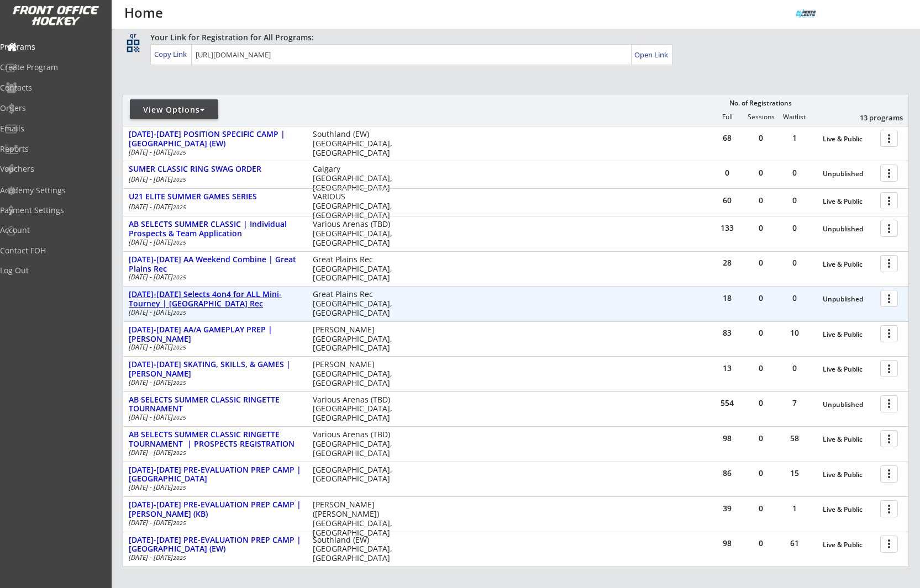 The width and height of the screenshot is (920, 588). Describe the element at coordinates (794, 543) in the screenshot. I see `div: 61` at that location.